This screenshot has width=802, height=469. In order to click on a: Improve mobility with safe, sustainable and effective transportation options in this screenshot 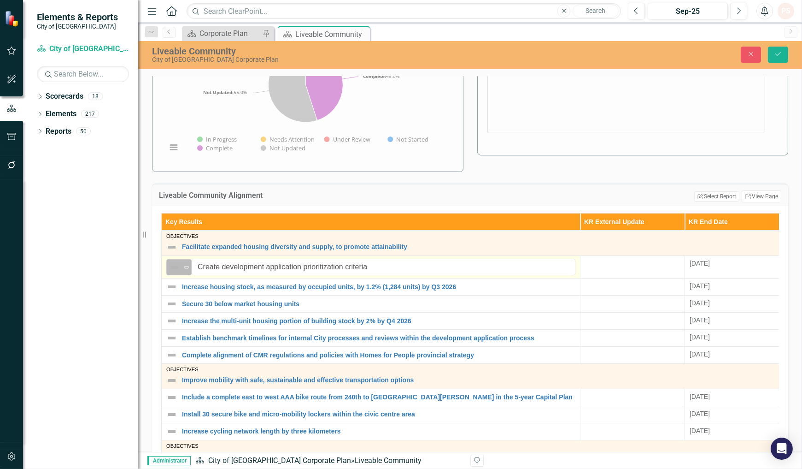, I will do `click(483, 380)`.